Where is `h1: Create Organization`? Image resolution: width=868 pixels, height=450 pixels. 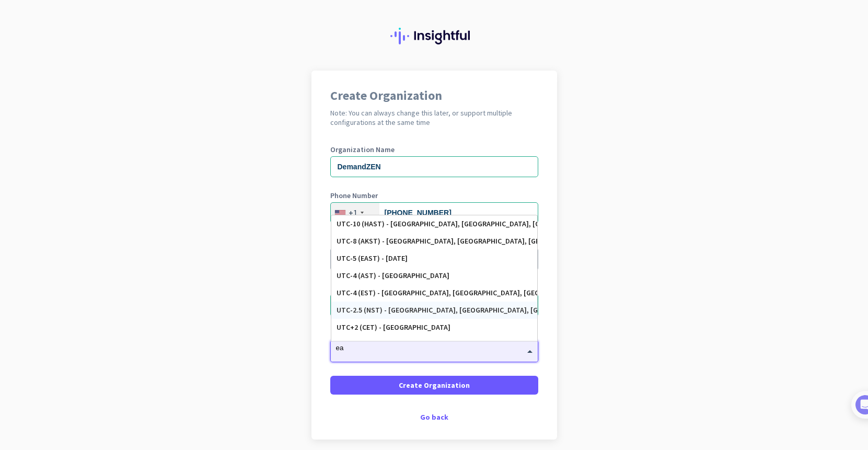 h1: Create Organization is located at coordinates (434, 96).